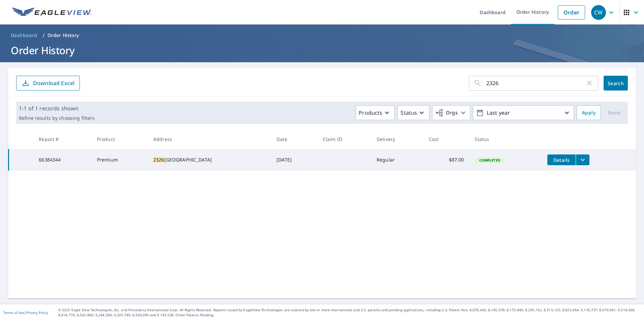 This screenshot has height=321, width=644. I want to click on span: Apply, so click(589, 113).